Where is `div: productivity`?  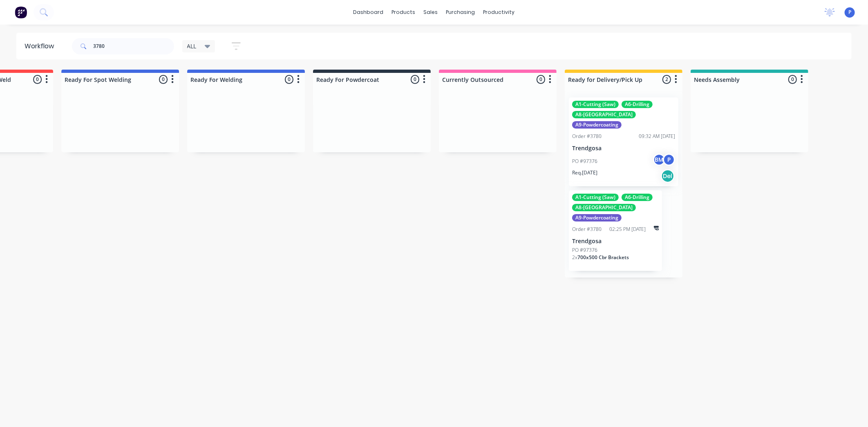 div: productivity is located at coordinates (499, 12).